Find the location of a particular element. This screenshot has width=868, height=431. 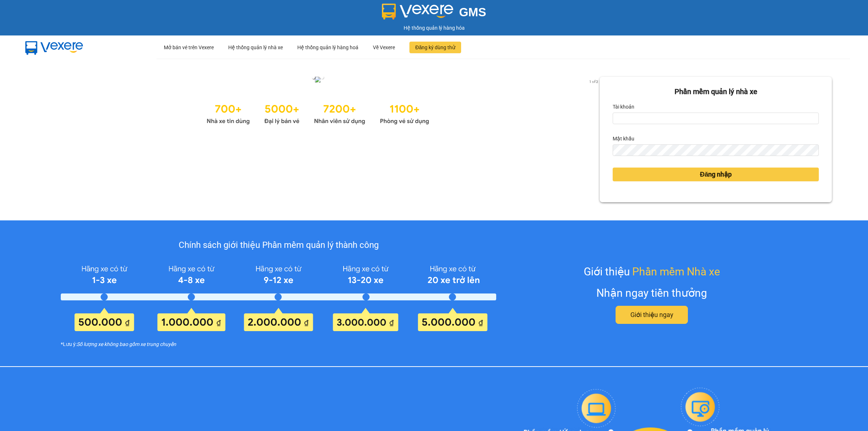

li: slide item 1 is located at coordinates (314, 77).